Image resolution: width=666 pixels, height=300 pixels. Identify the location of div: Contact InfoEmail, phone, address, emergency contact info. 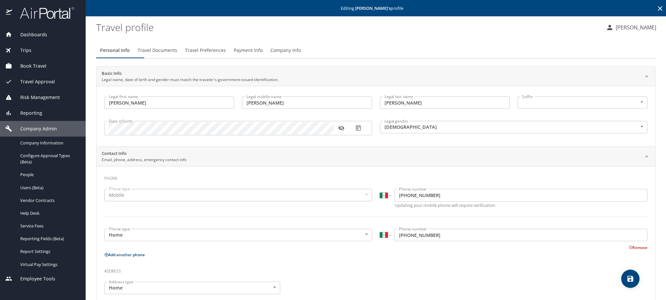
(376, 157).